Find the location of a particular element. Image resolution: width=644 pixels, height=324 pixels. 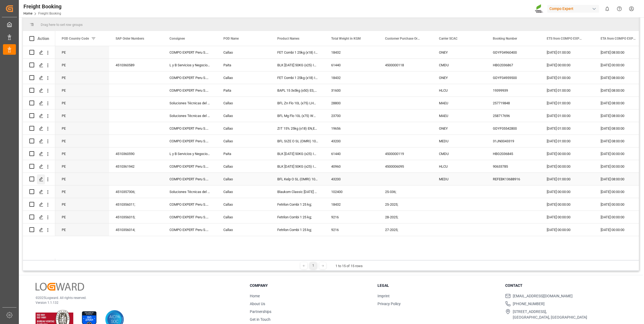

a: Privacy Policy is located at coordinates (389, 304).